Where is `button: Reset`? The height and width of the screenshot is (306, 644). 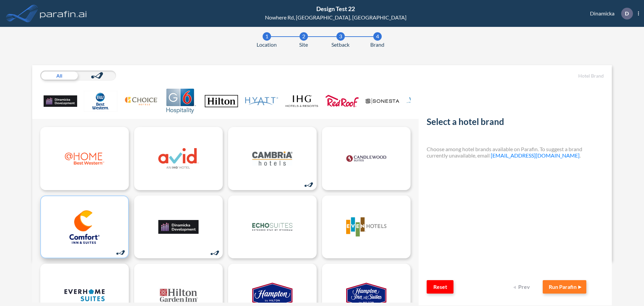
button: Reset is located at coordinates (440, 287).